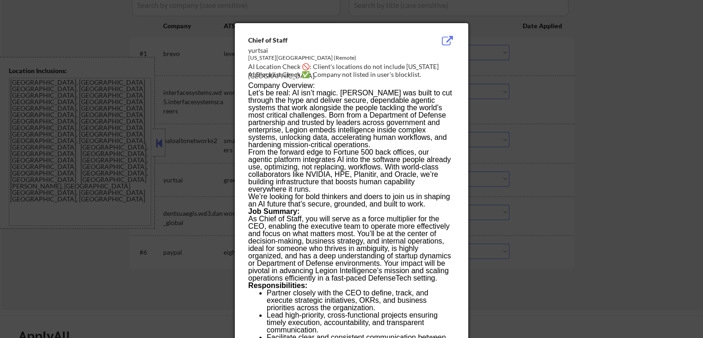 The height and width of the screenshot is (338, 703). Describe the element at coordinates (328, 40) in the screenshot. I see `div: Chief of Staff` at that location.